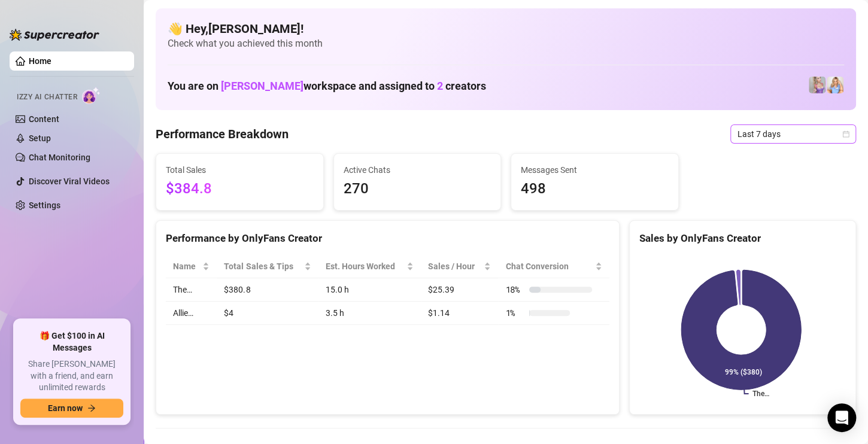 Image resolution: width=868 pixels, height=444 pixels. What do you see at coordinates (459, 290) in the screenshot?
I see `td: $25.39` at bounding box center [459, 290].